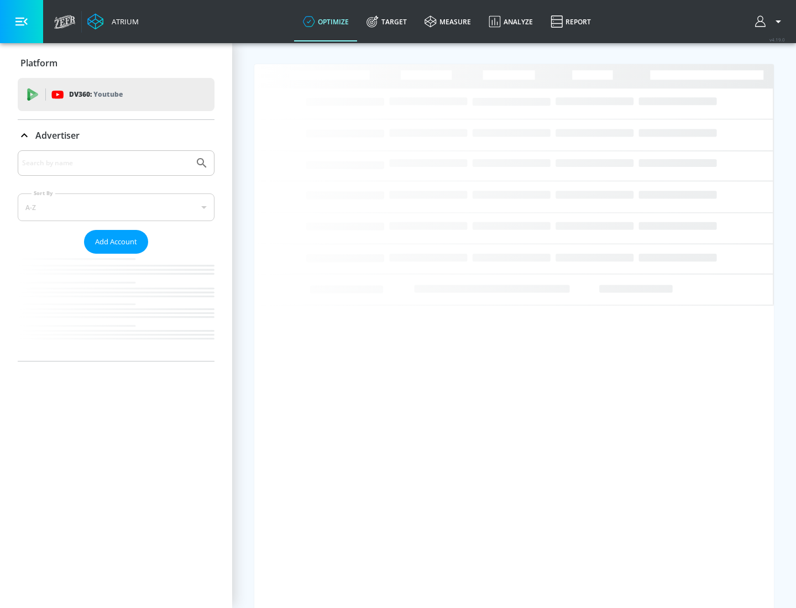 This screenshot has height=608, width=796. I want to click on p: DV360:, so click(96, 95).